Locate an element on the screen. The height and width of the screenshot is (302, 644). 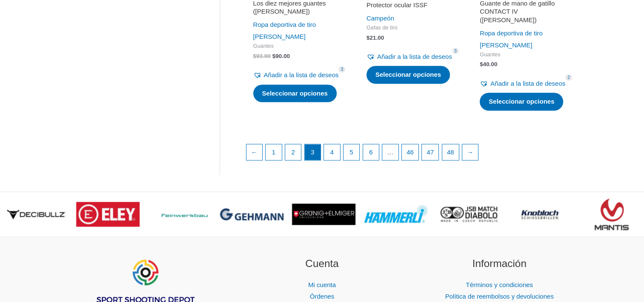
a: Seleccione las opciones para "Protector ocular ISSF" is located at coordinates (408, 74).